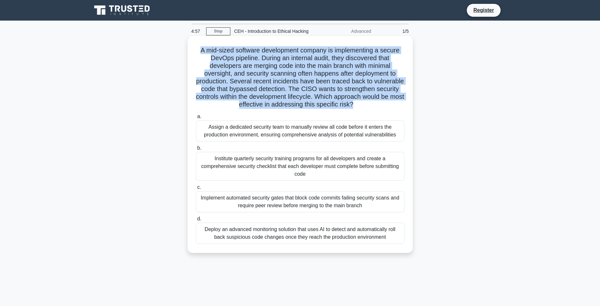  Describe the element at coordinates (218, 31) in the screenshot. I see `a: Stop` at that location.